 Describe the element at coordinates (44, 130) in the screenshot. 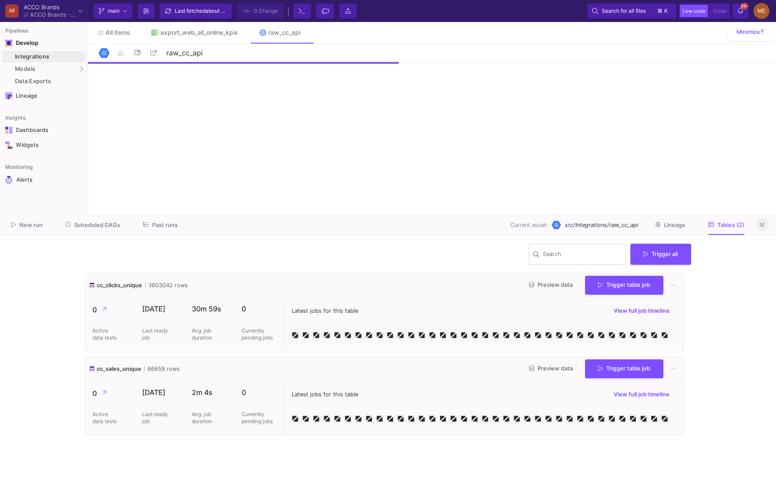

I see `div: Dashboards` at that location.